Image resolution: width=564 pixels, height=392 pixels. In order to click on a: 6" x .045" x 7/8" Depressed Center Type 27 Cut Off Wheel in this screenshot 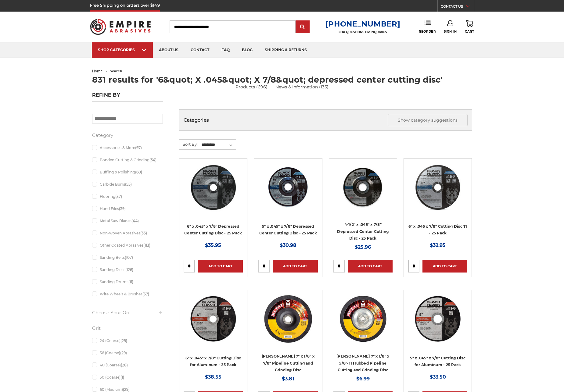, I will do `click(214, 193)`.